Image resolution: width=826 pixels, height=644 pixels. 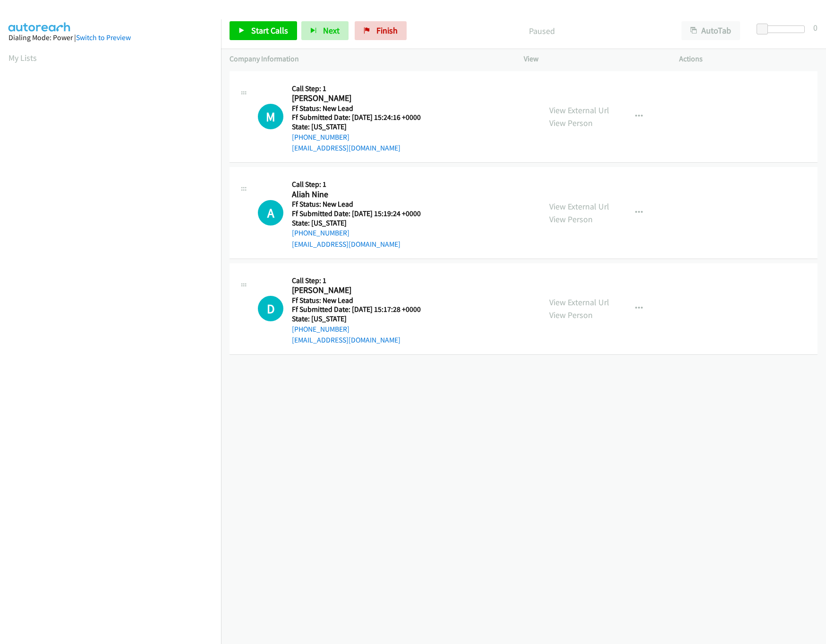 What do you see at coordinates (783, 29) in the screenshot?
I see `div: Delay between calls (in seconds)` at bounding box center [783, 29].